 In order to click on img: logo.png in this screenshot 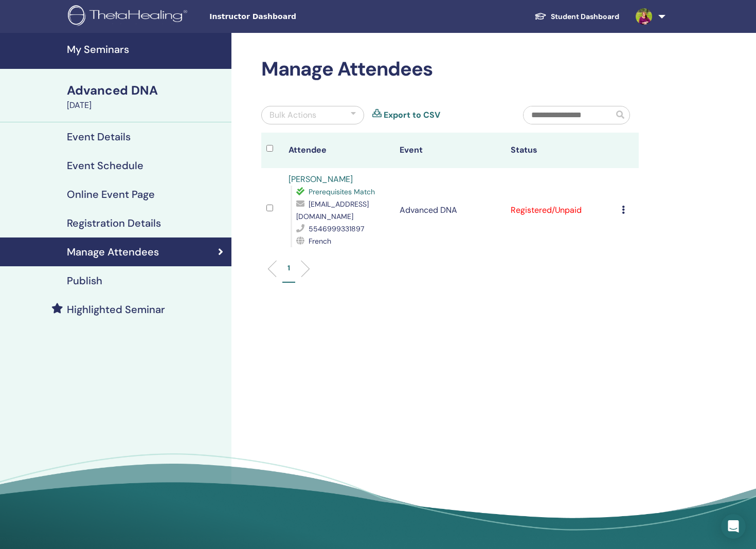, I will do `click(129, 16)`.